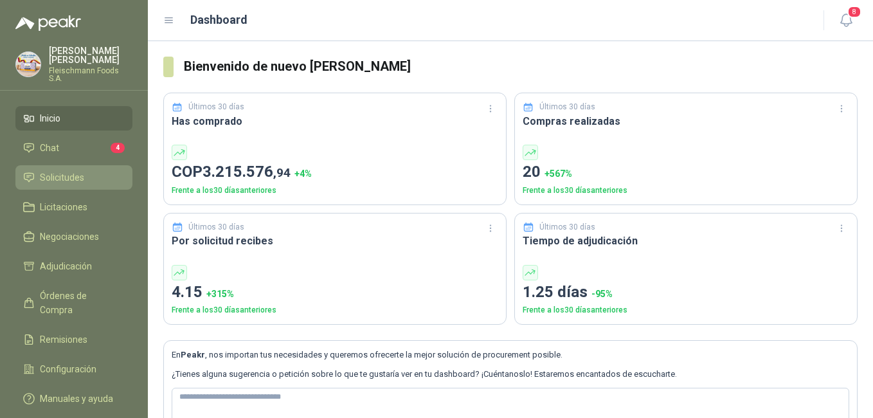 This screenshot has height=418, width=873. I want to click on span: Chat, so click(49, 148).